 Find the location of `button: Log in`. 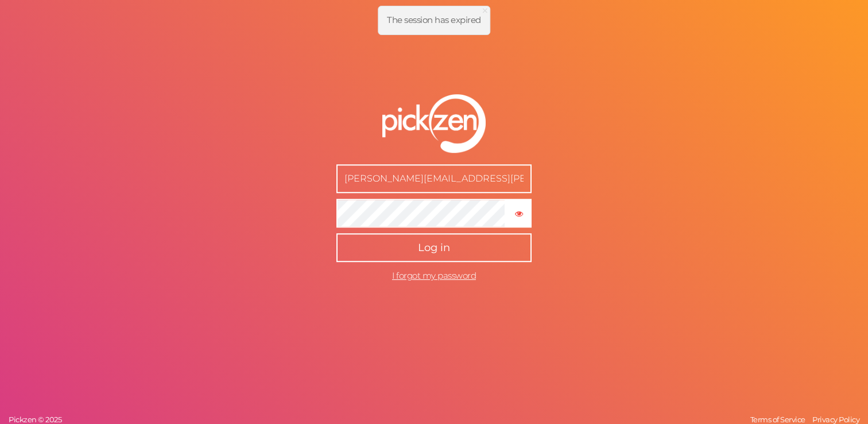

button: Log in is located at coordinates (434, 248).